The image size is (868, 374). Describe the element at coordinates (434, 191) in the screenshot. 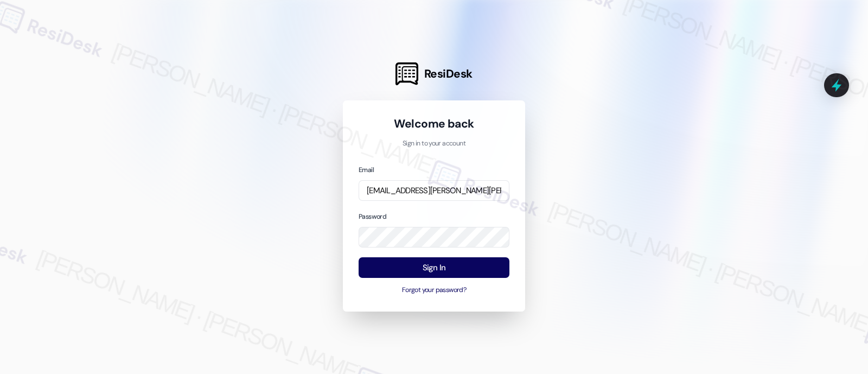

I see `input: name@example.com` at that location.